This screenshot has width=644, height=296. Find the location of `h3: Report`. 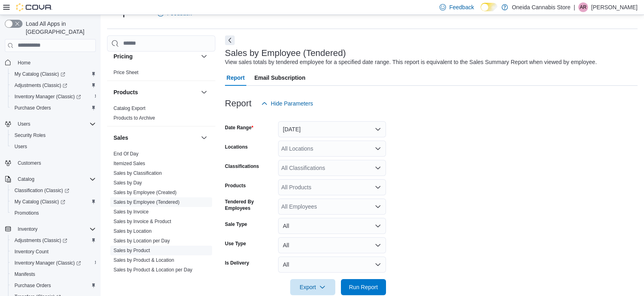

h3: Report is located at coordinates (238, 104).